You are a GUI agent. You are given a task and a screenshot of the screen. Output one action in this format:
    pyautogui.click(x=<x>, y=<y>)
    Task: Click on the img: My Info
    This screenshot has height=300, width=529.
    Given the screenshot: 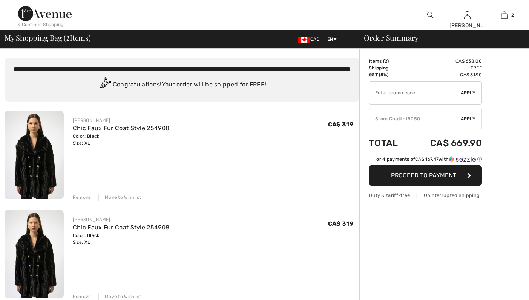 What is the action you would take?
    pyautogui.click(x=467, y=15)
    